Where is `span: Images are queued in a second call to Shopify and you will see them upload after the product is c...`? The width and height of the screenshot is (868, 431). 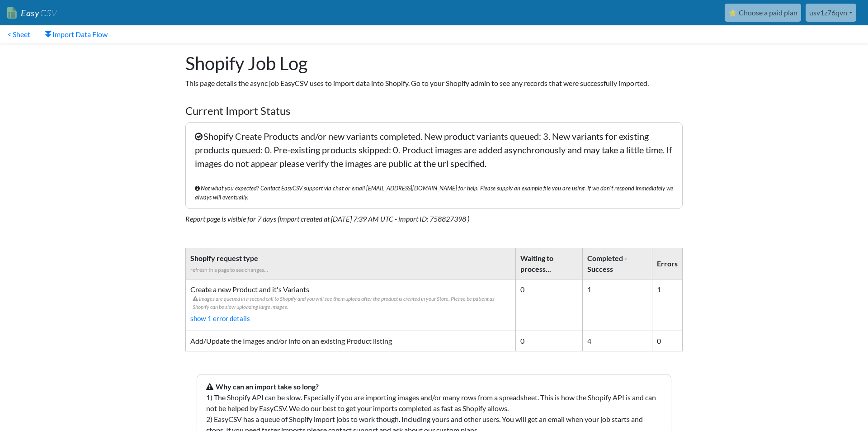
span: Images are queued in a second call to Shopify and you will see them upload after the product is c... is located at coordinates (352, 303).